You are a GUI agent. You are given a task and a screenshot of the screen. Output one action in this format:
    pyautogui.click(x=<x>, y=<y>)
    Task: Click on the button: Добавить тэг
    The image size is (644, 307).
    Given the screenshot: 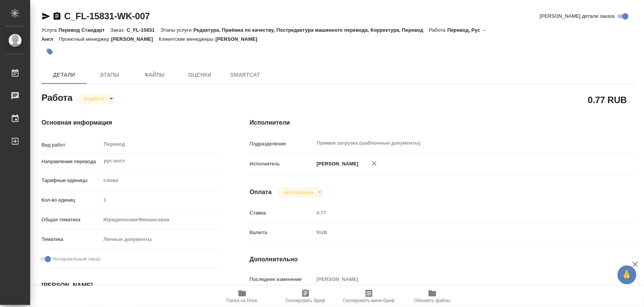 What is the action you would take?
    pyautogui.click(x=50, y=52)
    